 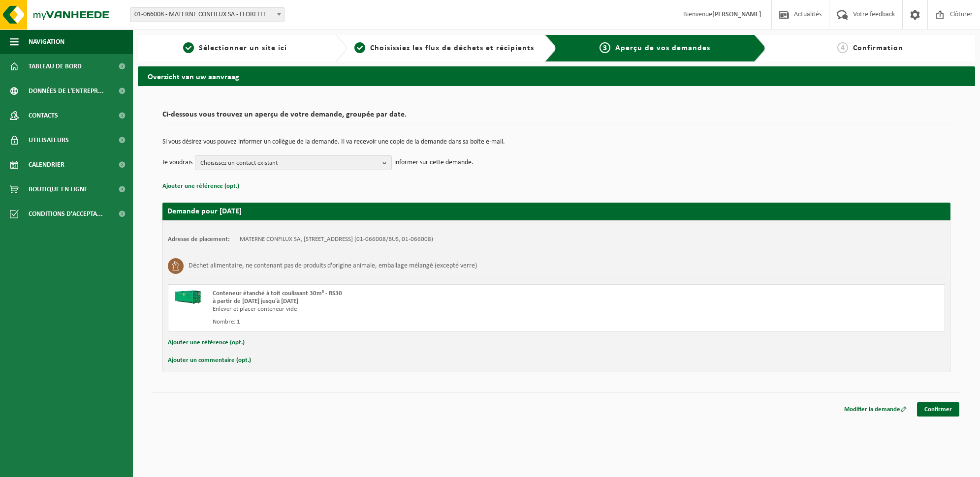 What do you see at coordinates (663, 49) in the screenshot?
I see `span: Aperçu de vos demandes` at bounding box center [663, 49].